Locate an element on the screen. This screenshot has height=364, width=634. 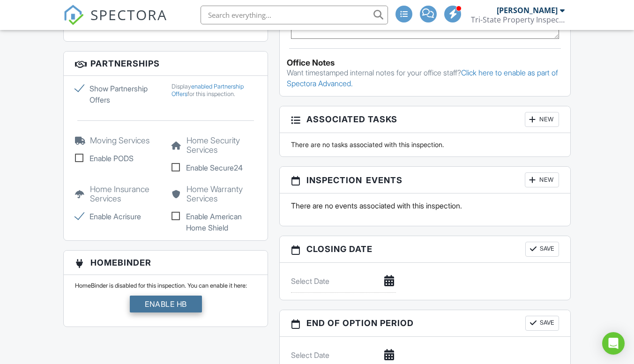
div: Tri-State Property Inspections is located at coordinates (518, 20).